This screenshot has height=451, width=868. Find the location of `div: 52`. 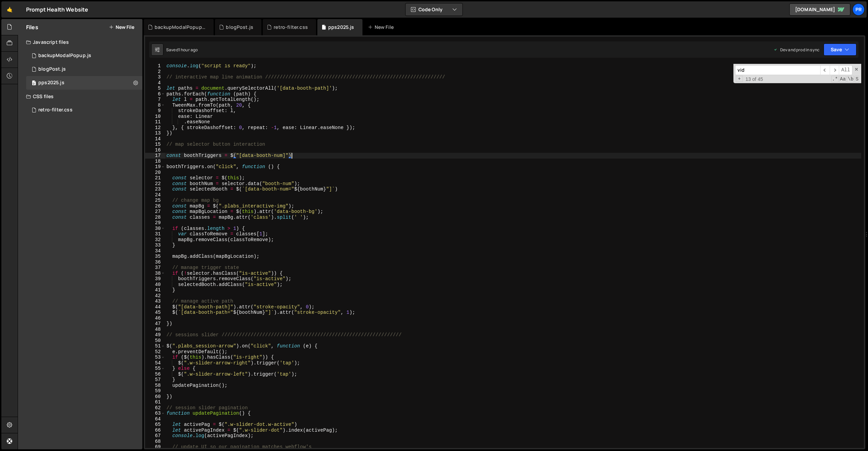

div: 52 is located at coordinates (155, 352).